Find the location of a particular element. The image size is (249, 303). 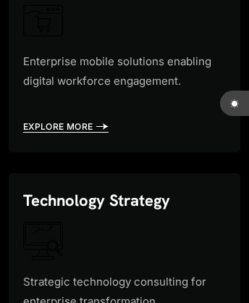

a: Technology Strategy is located at coordinates (96, 200).